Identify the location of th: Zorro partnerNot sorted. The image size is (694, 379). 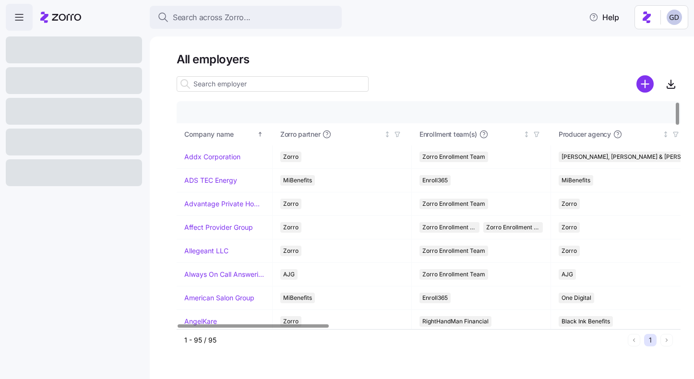
(342, 134).